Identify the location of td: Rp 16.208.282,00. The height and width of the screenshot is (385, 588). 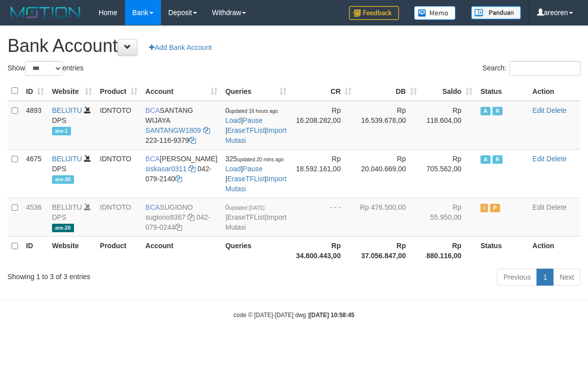
(323, 125).